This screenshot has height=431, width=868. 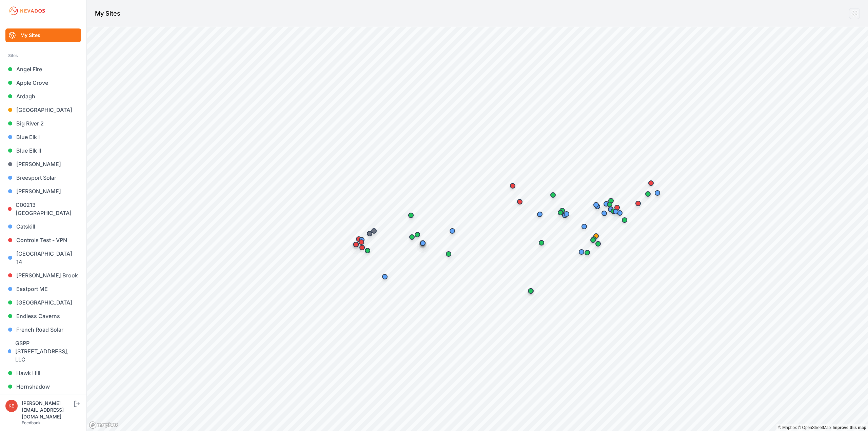 What do you see at coordinates (477, 229) in the screenshot?
I see `canvas: Map` at bounding box center [477, 229].